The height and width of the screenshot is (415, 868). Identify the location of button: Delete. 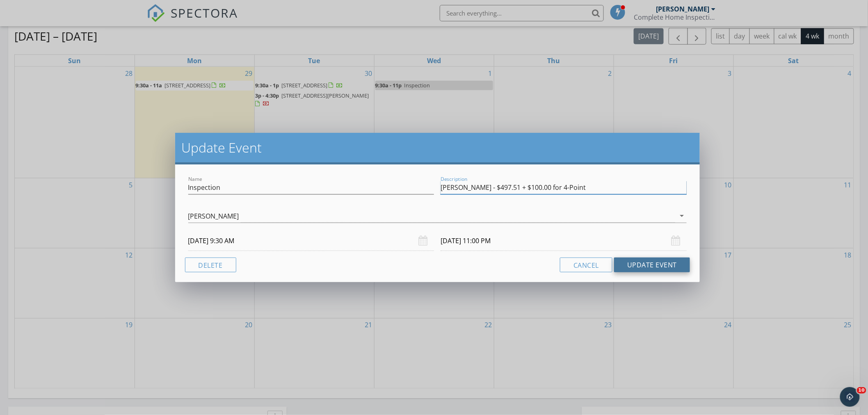
(210, 265).